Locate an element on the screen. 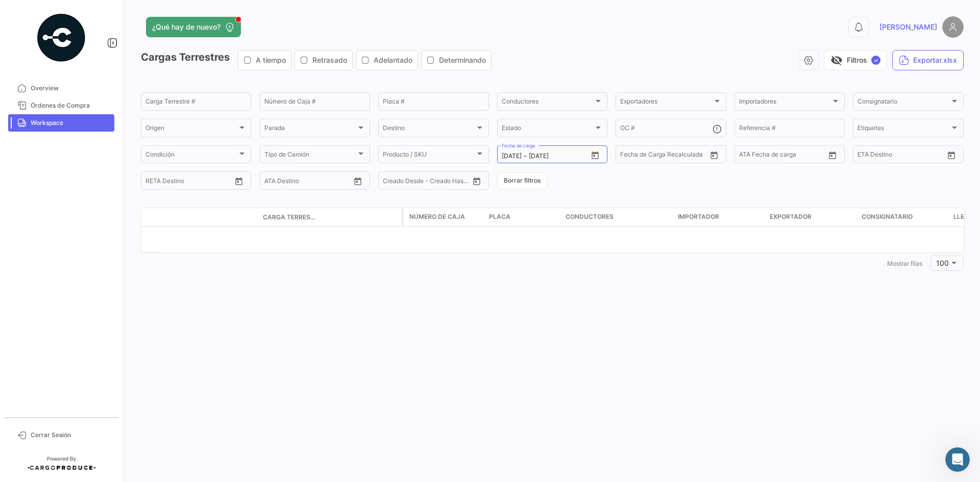 The width and height of the screenshot is (980, 482). div: Operador agregado is located at coordinates (51, 204).